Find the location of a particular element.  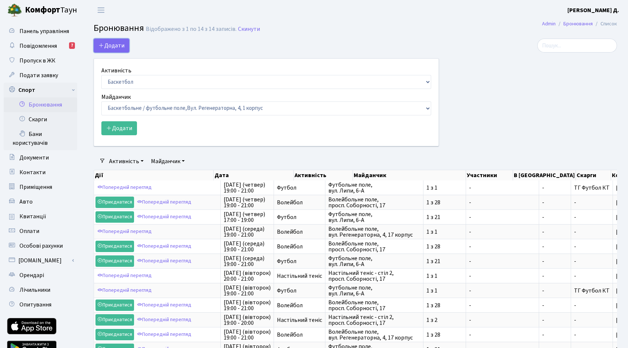

span: Настільний теніс - стіл 2, просп. Соборності, 17 is located at coordinates (374, 320).